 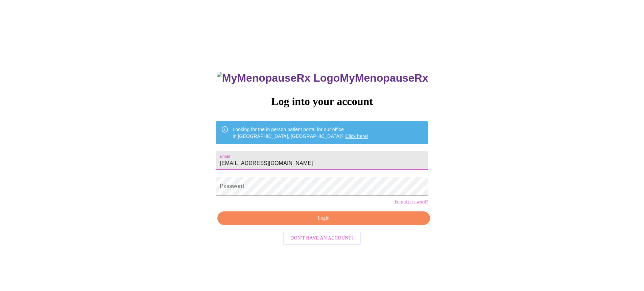 I want to click on button: Login, so click(x=324, y=218).